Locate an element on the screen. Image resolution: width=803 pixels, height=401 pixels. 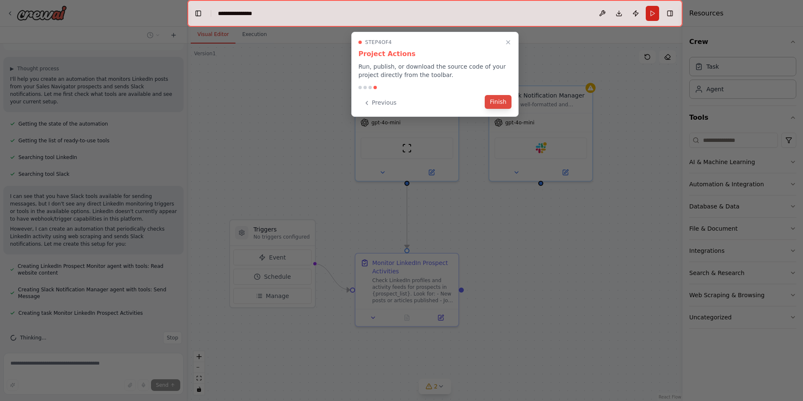
button: Close walkthrough is located at coordinates (508, 42).